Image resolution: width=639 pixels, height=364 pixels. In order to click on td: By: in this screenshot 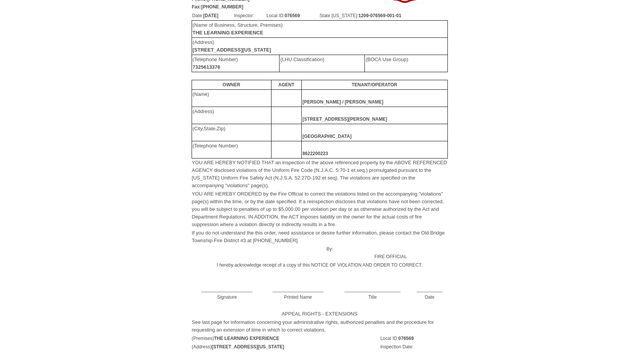, I will do `click(263, 253)`.